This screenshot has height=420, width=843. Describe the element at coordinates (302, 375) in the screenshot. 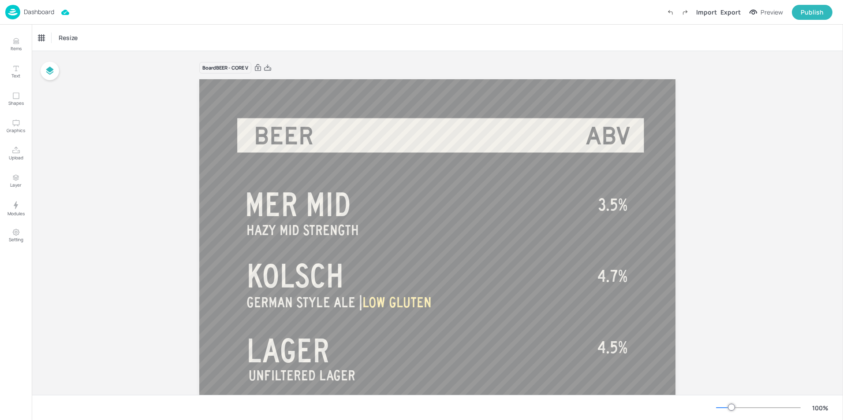

I see `span: UNFILTERED LAGER` at that location.